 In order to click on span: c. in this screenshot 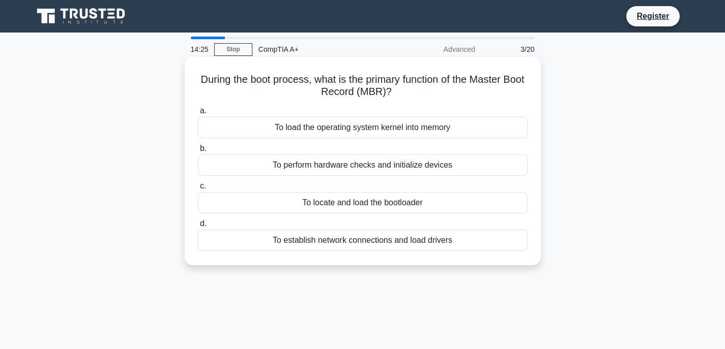, I will do `click(203, 186)`.